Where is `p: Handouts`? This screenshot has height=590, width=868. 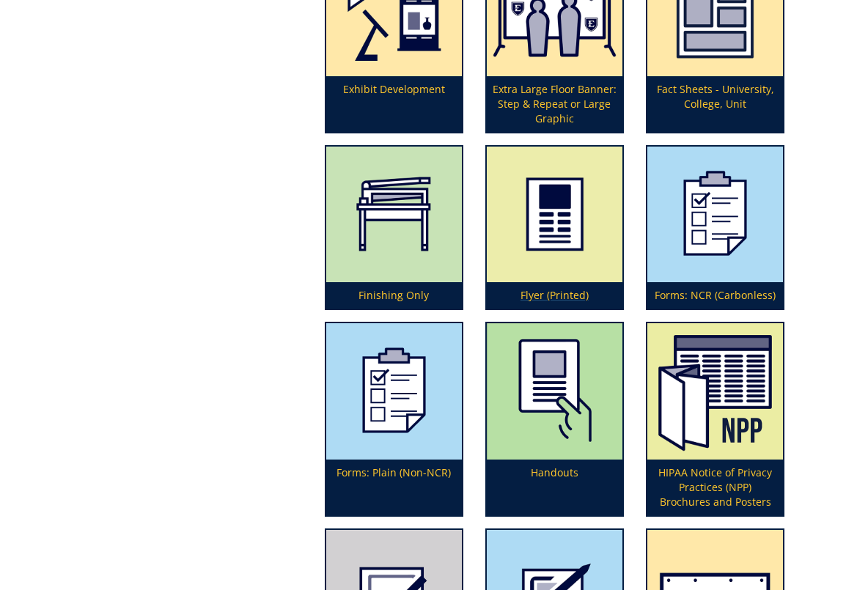
p: Handouts is located at coordinates (554, 488).